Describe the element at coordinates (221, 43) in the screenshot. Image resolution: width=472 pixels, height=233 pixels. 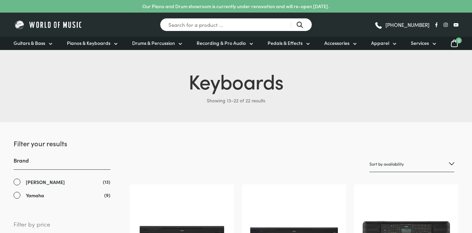
I see `span: Recording & Pro Audio` at that location.